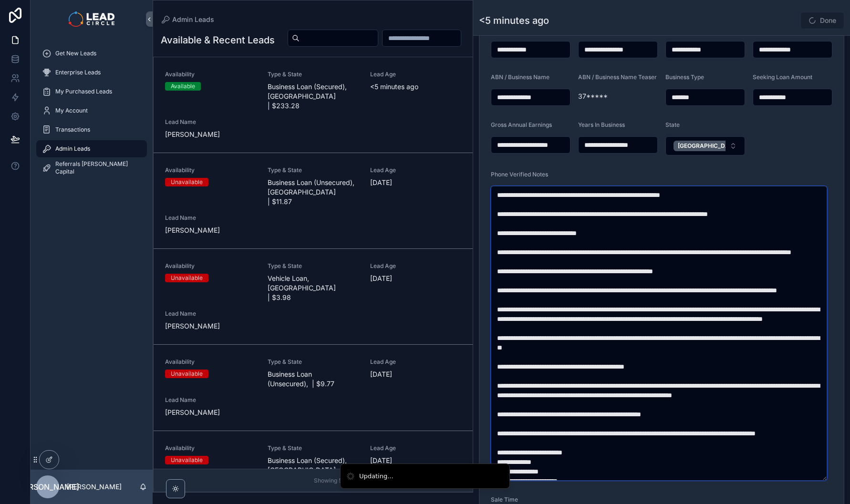  What do you see at coordinates (313, 379) in the screenshot?
I see `span: Business Loan (Unsecured), | $9.77` at bounding box center [313, 379].